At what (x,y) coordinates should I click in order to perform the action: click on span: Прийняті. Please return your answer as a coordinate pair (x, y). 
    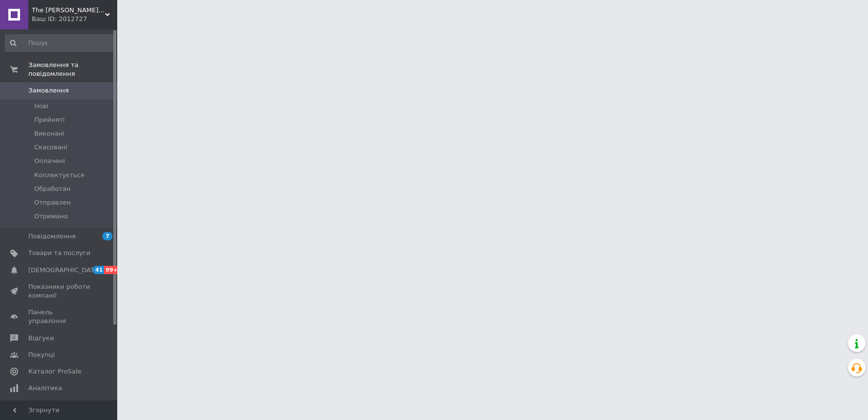
    Looking at the image, I should click on (49, 120).